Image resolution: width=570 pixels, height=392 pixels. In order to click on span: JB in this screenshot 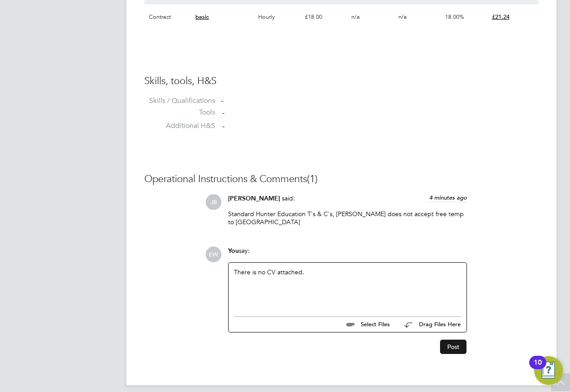, I will do `click(213, 202)`.